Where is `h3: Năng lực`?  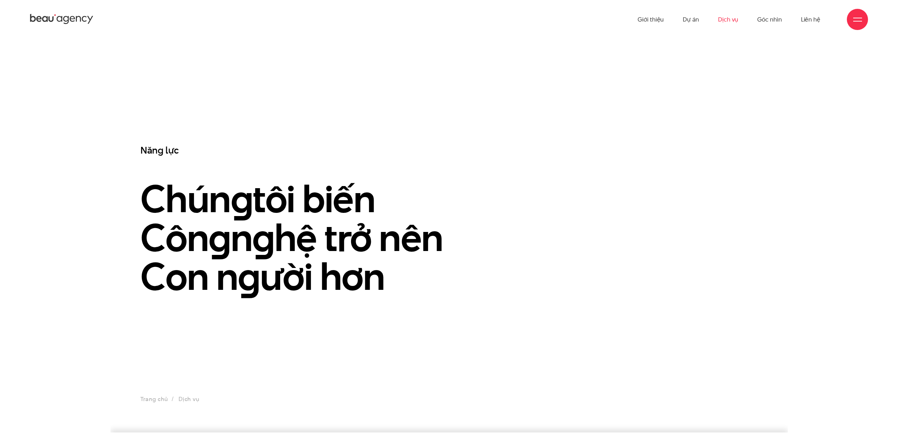 h3: Năng lực is located at coordinates (370, 150).